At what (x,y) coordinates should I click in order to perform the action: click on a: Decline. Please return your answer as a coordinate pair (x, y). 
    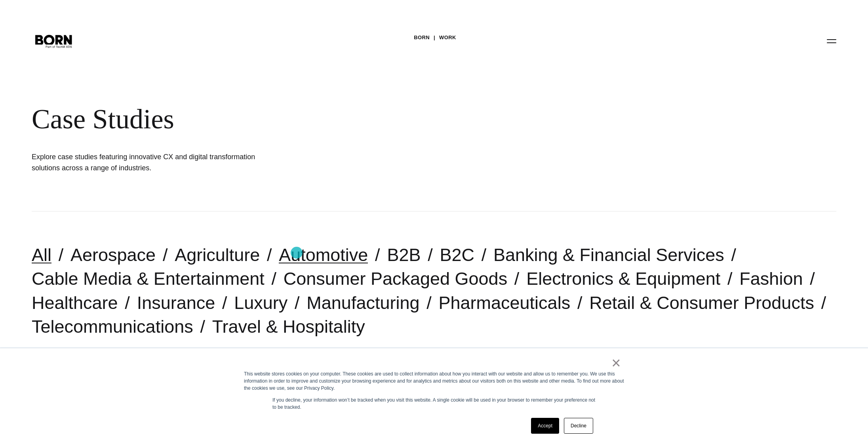
    Looking at the image, I should click on (578, 426).